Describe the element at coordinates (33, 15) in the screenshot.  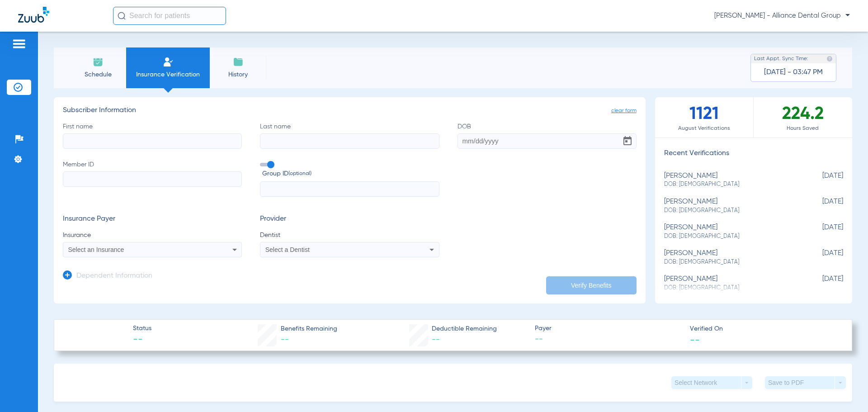
I see `img: Zuub Logo` at that location.